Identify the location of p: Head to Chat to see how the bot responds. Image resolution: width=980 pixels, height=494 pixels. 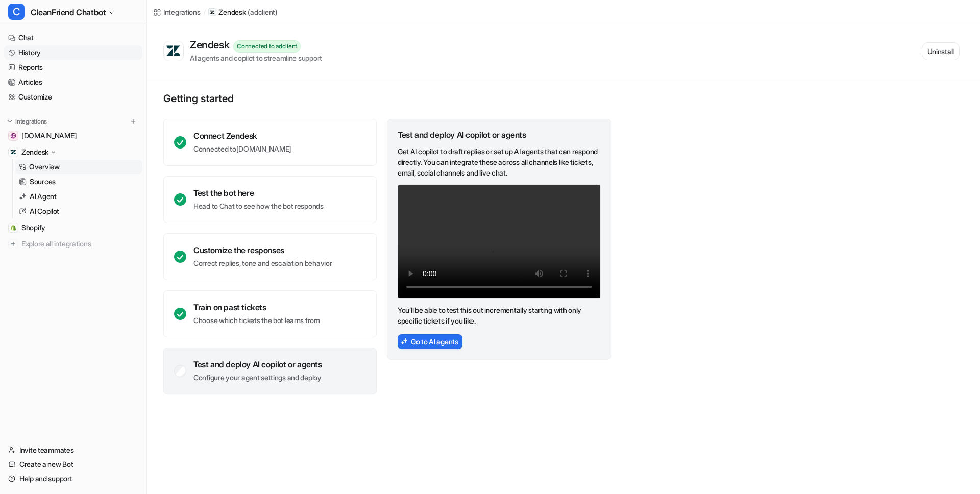
(258, 206).